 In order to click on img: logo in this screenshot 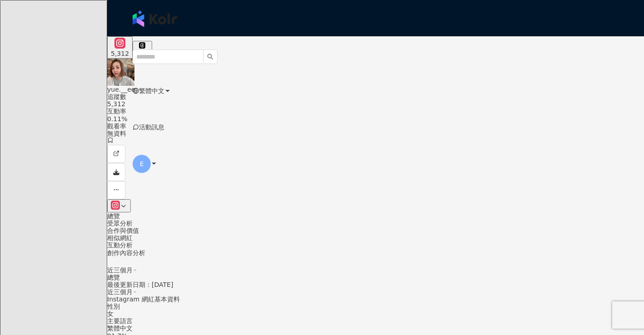, I will do `click(155, 18)`.